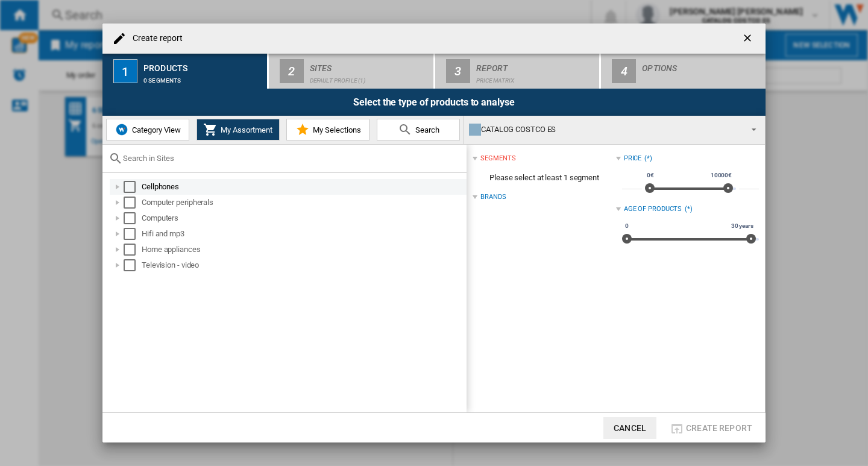 The image size is (868, 466). I want to click on span: 10000€, so click(721, 176).